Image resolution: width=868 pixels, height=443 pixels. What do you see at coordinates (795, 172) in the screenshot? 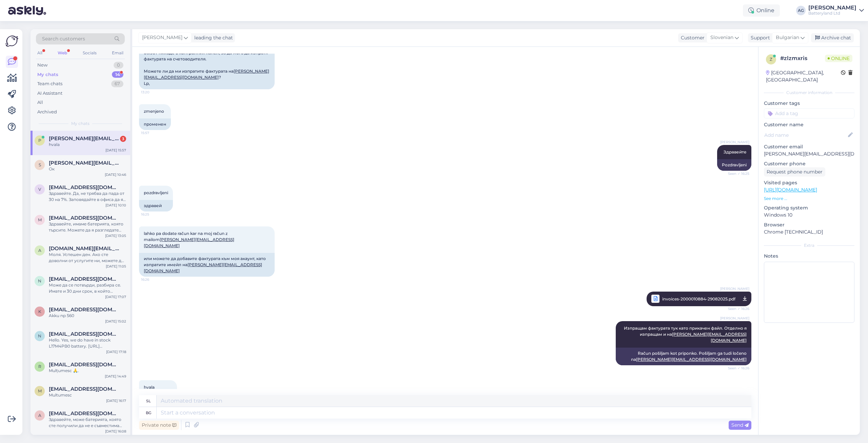
I see `div: Request phone number` at bounding box center [795, 172].